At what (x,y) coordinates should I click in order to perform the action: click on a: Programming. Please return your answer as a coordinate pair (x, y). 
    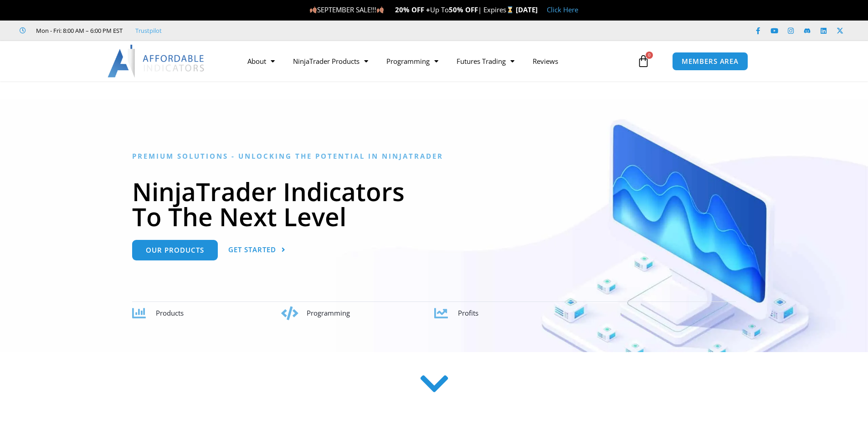
    Looking at the image, I should click on (412, 62).